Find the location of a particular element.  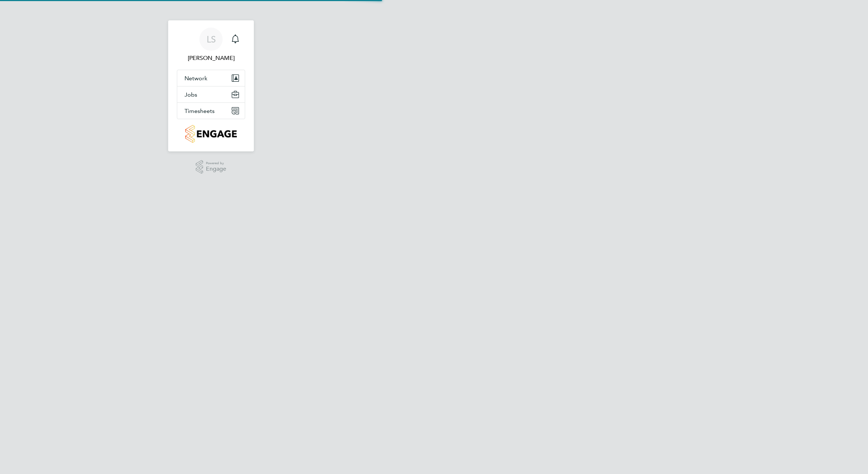

span: Powered by is located at coordinates (216, 163).